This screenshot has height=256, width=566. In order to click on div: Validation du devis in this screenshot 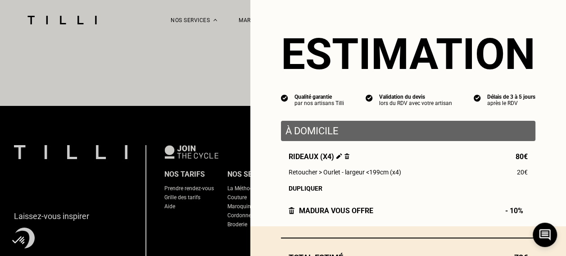, I will do `click(416, 97)`.